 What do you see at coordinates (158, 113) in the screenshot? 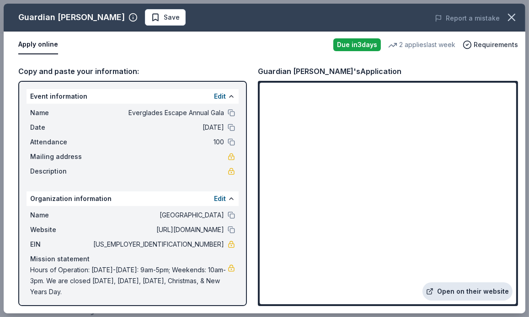
I see `span: Everglades Escape Annual Gala` at bounding box center [158, 113].